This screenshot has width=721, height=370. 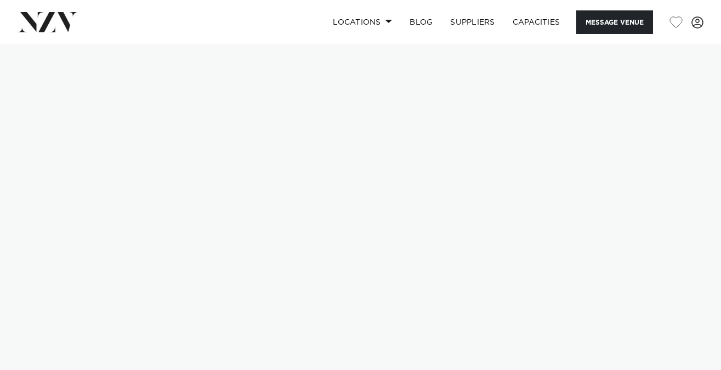 What do you see at coordinates (421, 22) in the screenshot?
I see `a: BLOG` at bounding box center [421, 22].